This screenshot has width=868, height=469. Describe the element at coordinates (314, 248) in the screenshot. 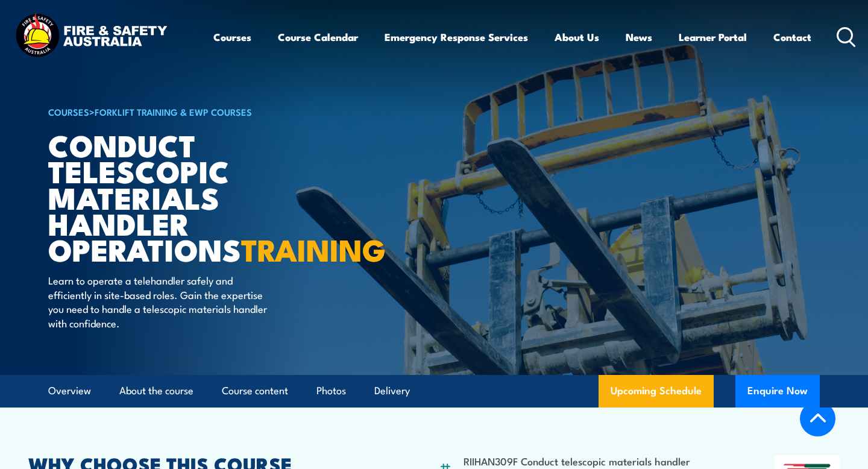

I see `strong: TRAINING` at that location.